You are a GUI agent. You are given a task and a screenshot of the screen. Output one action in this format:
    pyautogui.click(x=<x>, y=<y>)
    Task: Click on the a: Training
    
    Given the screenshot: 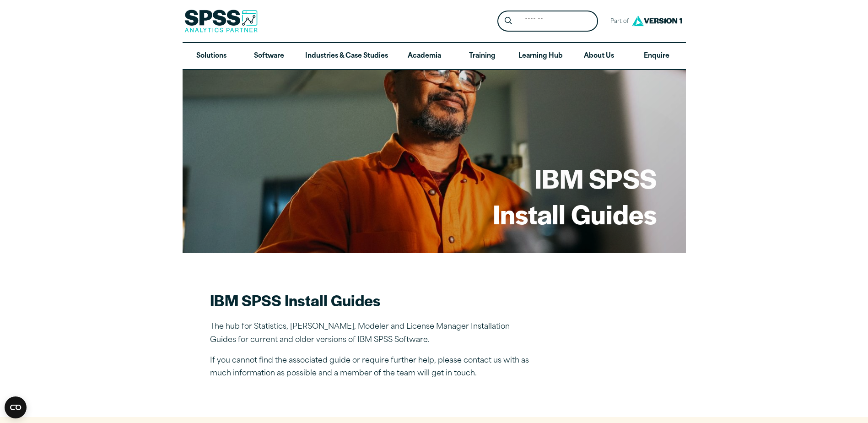 What is the action you would take?
    pyautogui.click(x=482, y=56)
    